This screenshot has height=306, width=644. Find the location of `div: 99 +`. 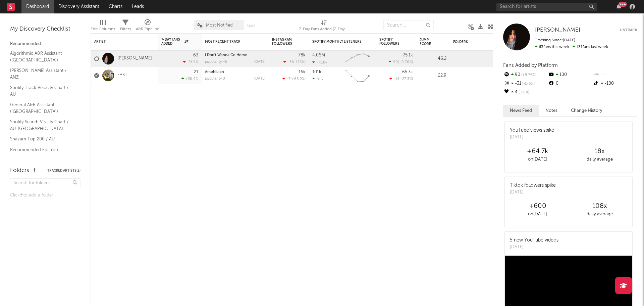

div: 99 + is located at coordinates (622, 4).